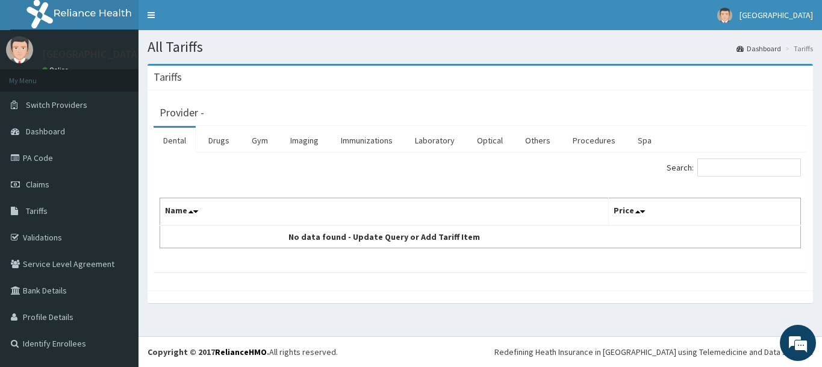 The height and width of the screenshot is (367, 822). What do you see at coordinates (219, 140) in the screenshot?
I see `a: Drugs` at bounding box center [219, 140].